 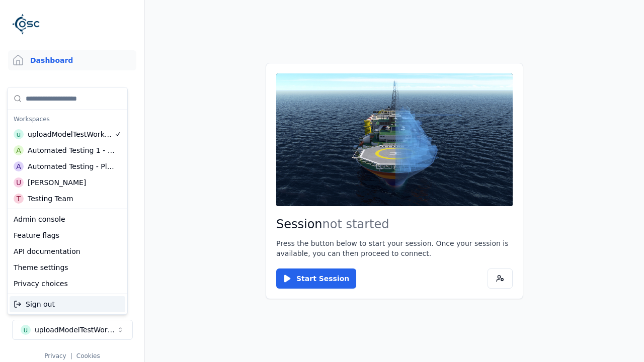 I want to click on div: uploadModelTestWorkspace, so click(x=71, y=134).